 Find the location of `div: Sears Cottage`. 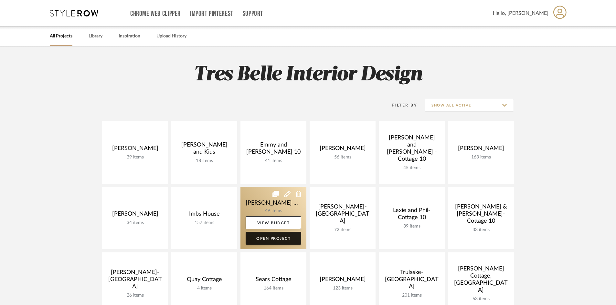

div: Sears Cottage is located at coordinates (273, 281).